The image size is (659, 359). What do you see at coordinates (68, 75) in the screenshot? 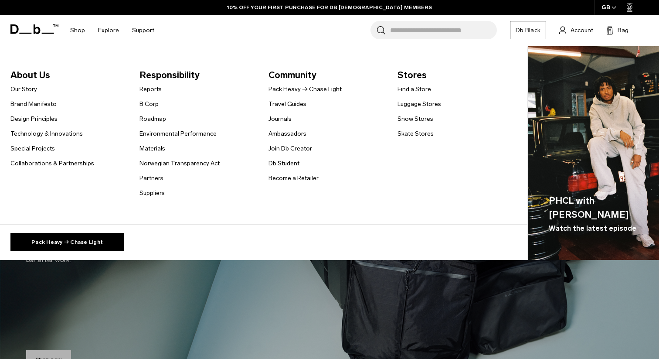
I see `span: About Us` at bounding box center [68, 75].